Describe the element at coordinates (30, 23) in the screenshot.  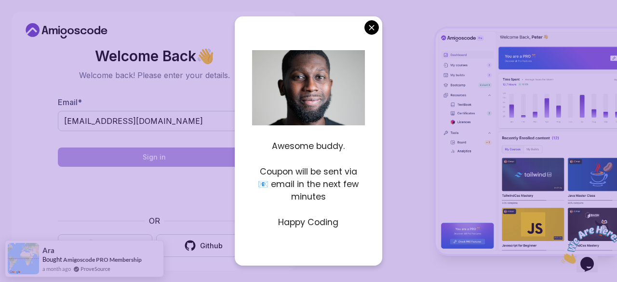
I see `div: CloseChat attention grabber` at that location.